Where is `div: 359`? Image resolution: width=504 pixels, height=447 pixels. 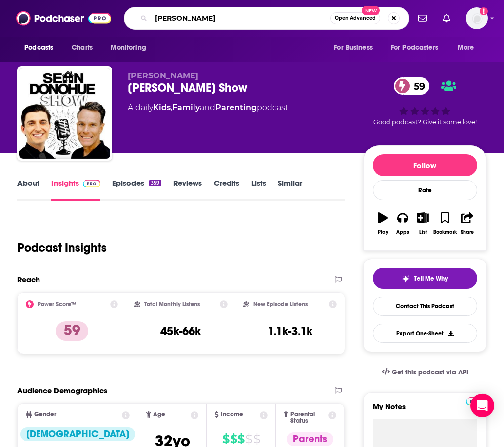 div: 359 is located at coordinates (155, 183).